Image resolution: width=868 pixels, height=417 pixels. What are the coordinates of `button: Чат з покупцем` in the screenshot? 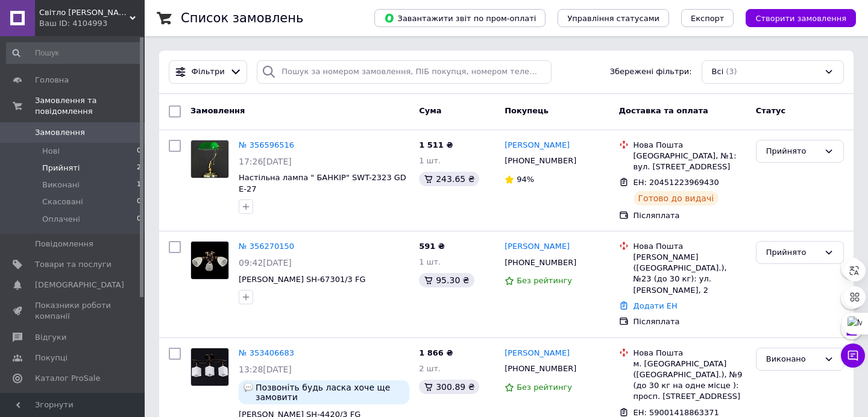 It's located at (853, 356).